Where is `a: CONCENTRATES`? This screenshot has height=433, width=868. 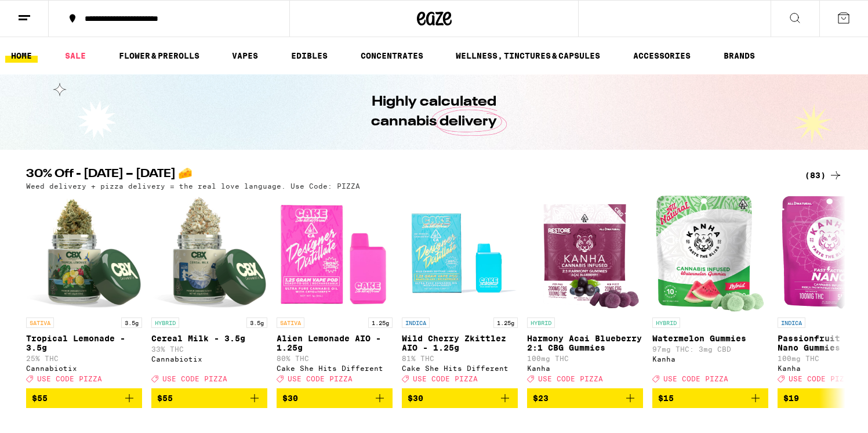
a: CONCENTRATES is located at coordinates (392, 56).